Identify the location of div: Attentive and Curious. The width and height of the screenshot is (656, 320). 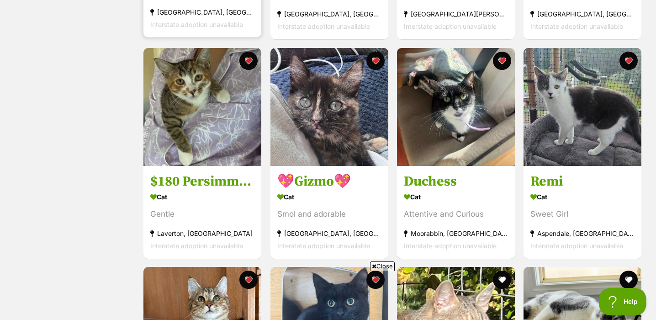
(456, 213).